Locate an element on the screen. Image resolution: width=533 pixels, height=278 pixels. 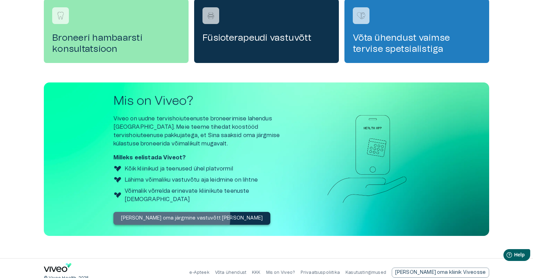
p: Milleks eelistada Viveot? is located at coordinates (206, 158).